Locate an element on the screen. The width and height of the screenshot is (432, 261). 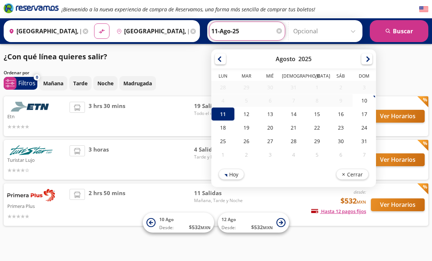
div: 13-Ago-25 is located at coordinates (270, 114).